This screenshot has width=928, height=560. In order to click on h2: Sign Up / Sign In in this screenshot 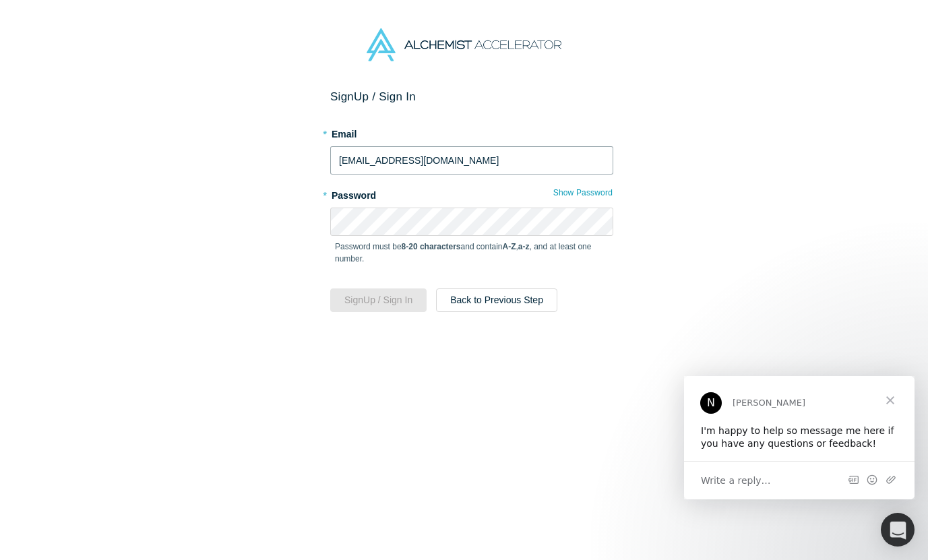, I will do `click(472, 96)`.